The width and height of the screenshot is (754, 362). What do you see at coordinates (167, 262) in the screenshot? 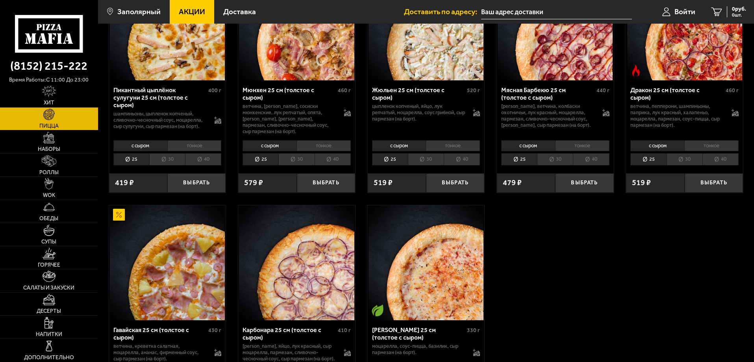
I see `img: Гавайская 25 см (толстое с сыром)` at bounding box center [167, 262].